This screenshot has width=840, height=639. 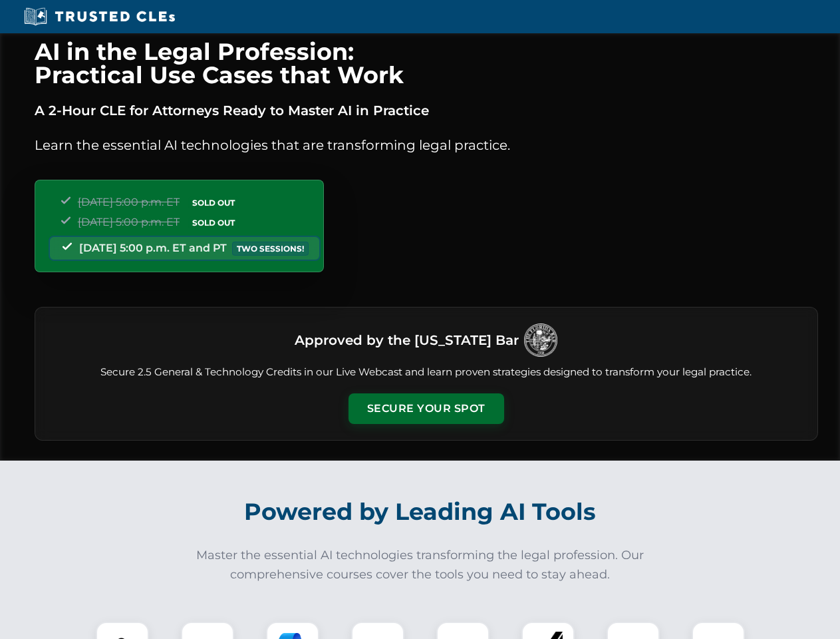 I want to click on p: Learn the essential AI technologies that are transforming legal practice., so click(x=426, y=145).